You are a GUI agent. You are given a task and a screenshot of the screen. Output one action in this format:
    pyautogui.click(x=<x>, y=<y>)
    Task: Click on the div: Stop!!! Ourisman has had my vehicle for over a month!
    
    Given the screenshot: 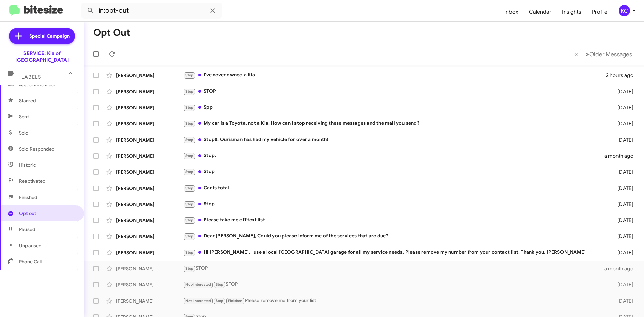 What is the action you would take?
    pyautogui.click(x=395, y=139)
    